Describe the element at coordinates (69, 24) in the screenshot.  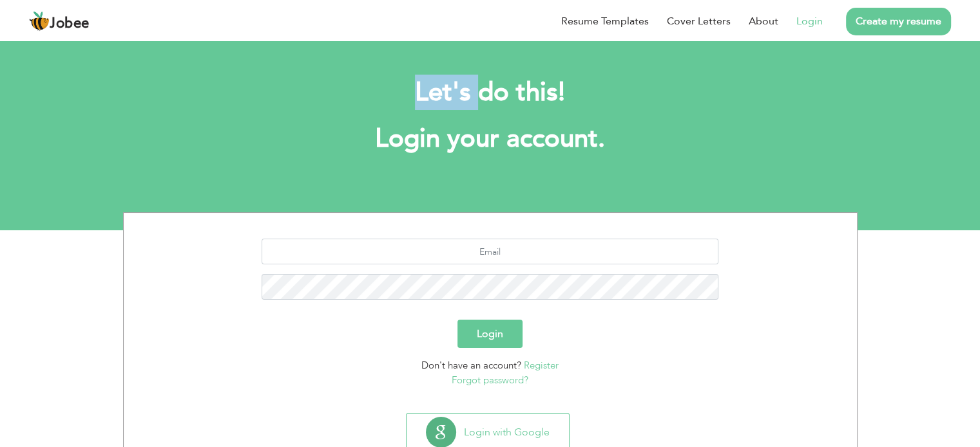
I see `span: Jobee` at that location.